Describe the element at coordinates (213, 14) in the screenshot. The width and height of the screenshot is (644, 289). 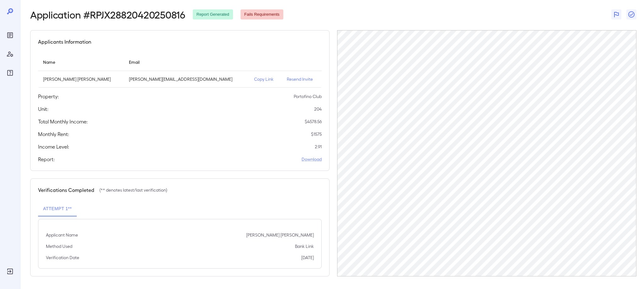
I see `span: Report Generated` at that location.